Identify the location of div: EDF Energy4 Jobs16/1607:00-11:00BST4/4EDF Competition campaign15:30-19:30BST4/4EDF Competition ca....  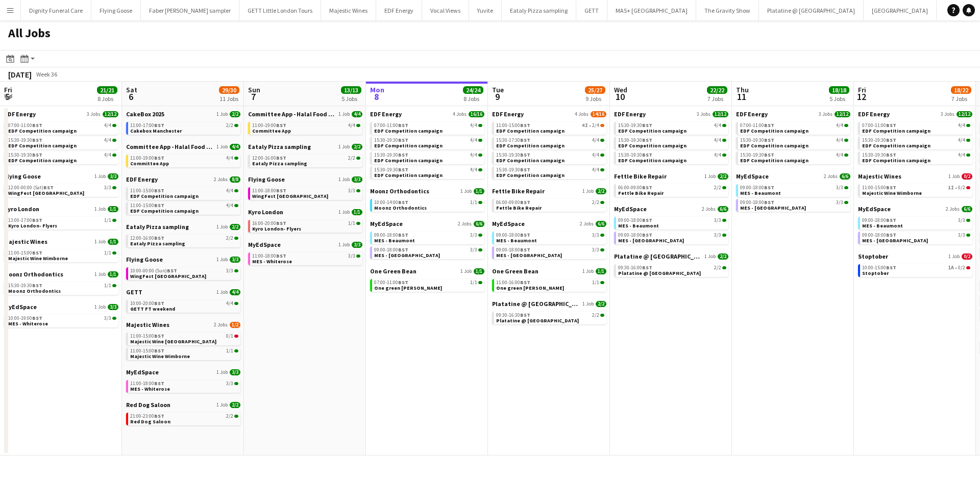
(428, 149).